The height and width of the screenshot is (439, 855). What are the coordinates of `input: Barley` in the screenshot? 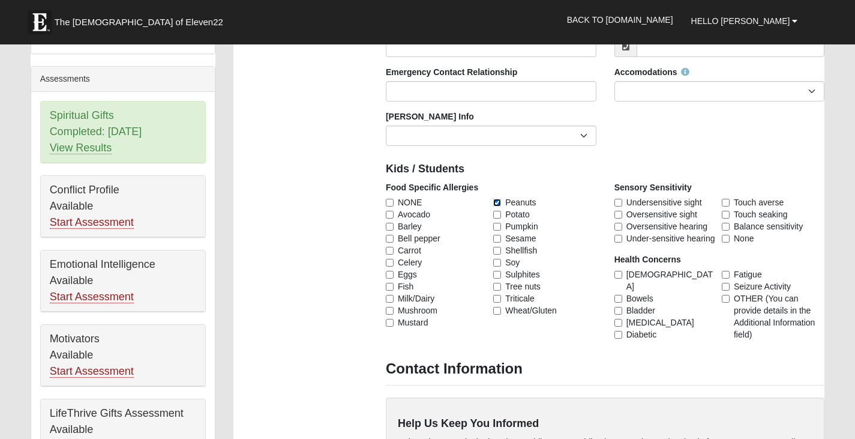 It's located at (389, 226).